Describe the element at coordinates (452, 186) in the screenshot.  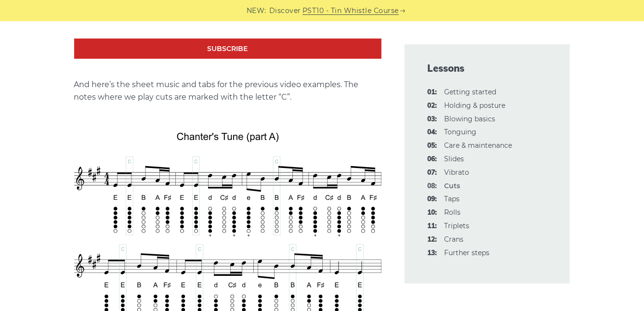
I see `strong: Cuts` at that location.